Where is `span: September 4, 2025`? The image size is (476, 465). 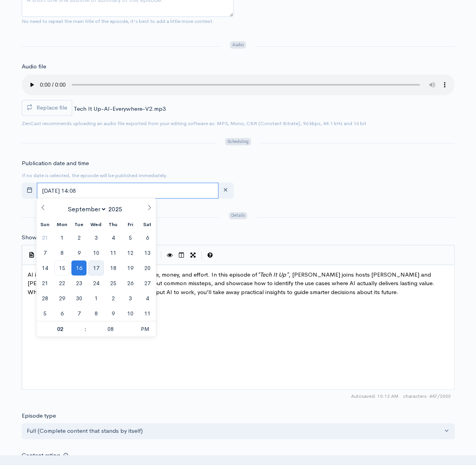
span: September 4, 2025 is located at coordinates (113, 237).